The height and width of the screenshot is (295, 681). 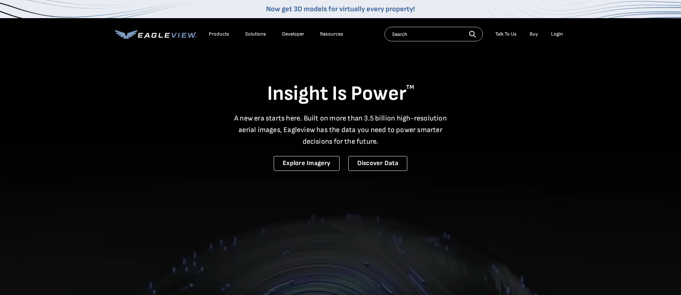 What do you see at coordinates (332, 34) in the screenshot?
I see `div: Resources` at bounding box center [332, 34].